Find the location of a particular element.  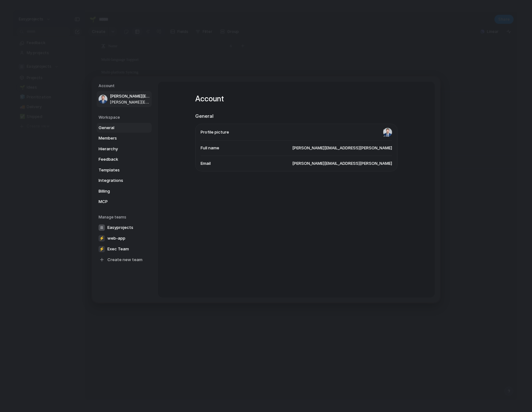

span: Billing is located at coordinates (119, 191).